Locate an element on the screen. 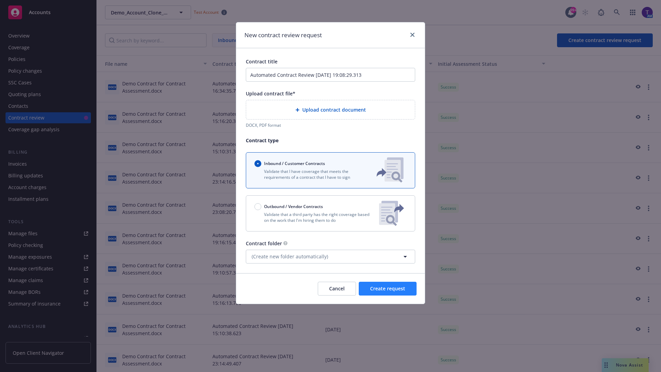  p: Validate that a third party has the right coverage based on the work that I'm hiring them to do is located at coordinates (314, 217).